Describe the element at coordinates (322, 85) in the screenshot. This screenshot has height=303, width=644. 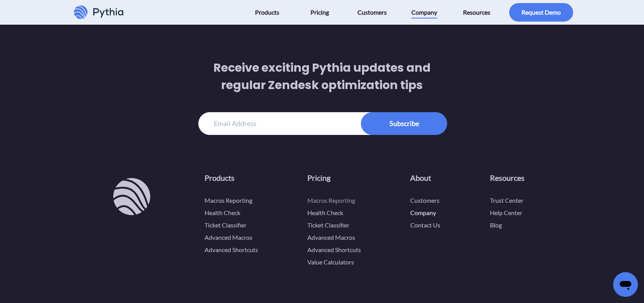
I see `h3: Receive exciting Pythia updates and regular Zendesk optimization tips` at that location.